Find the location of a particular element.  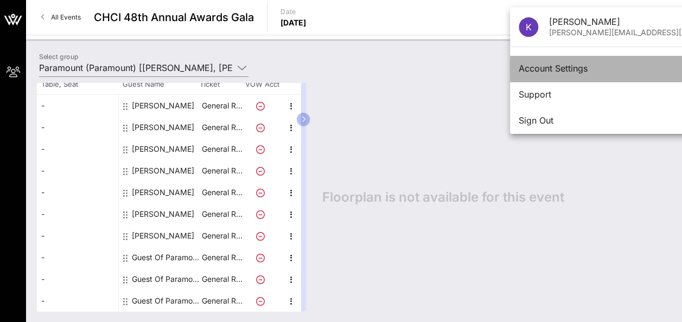

label: Select group is located at coordinates (59, 56).